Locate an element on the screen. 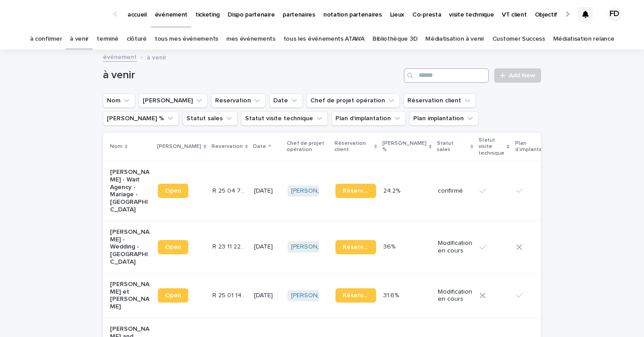 This screenshot has width=644, height=337. a: Customer Success is located at coordinates (519, 39).